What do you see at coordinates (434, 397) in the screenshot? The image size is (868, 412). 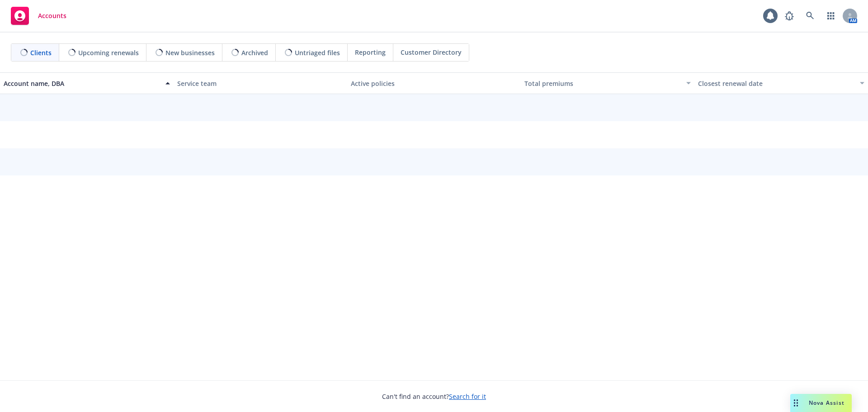 I see `span: Can't find an account?` at bounding box center [434, 397].